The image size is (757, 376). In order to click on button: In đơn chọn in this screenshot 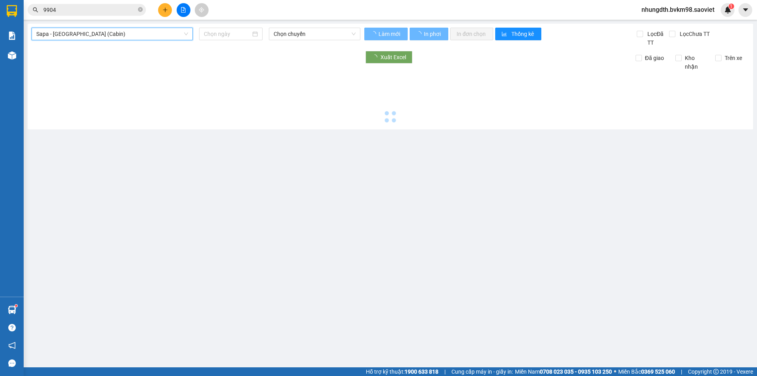, I will do `click(471, 34)`.